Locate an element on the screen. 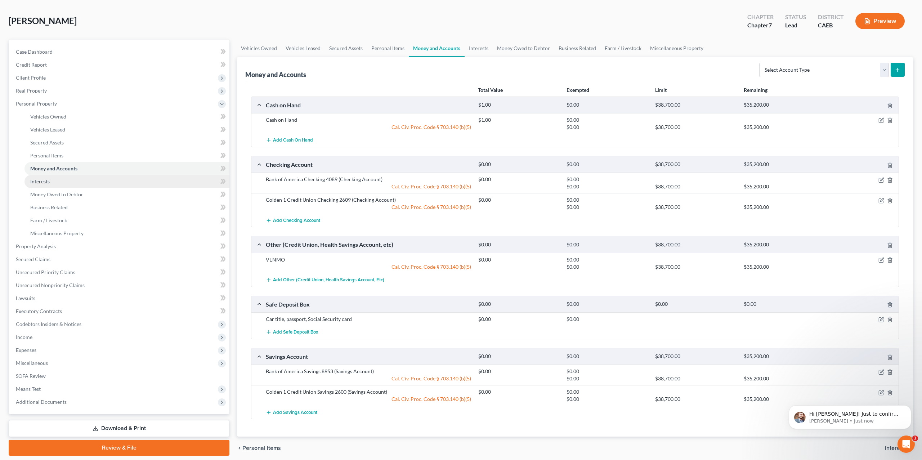 This screenshot has width=922, height=460. button: Preview is located at coordinates (880, 21).